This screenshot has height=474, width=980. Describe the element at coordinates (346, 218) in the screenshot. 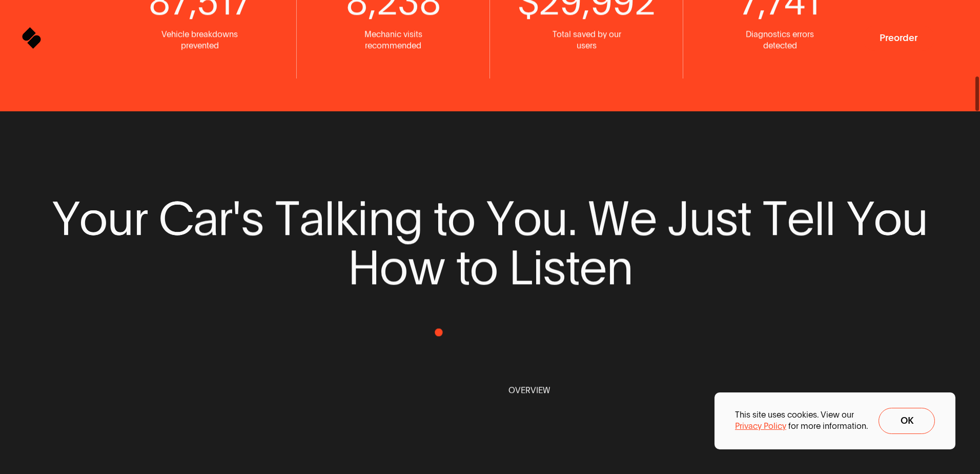

I see `span: k` at that location.